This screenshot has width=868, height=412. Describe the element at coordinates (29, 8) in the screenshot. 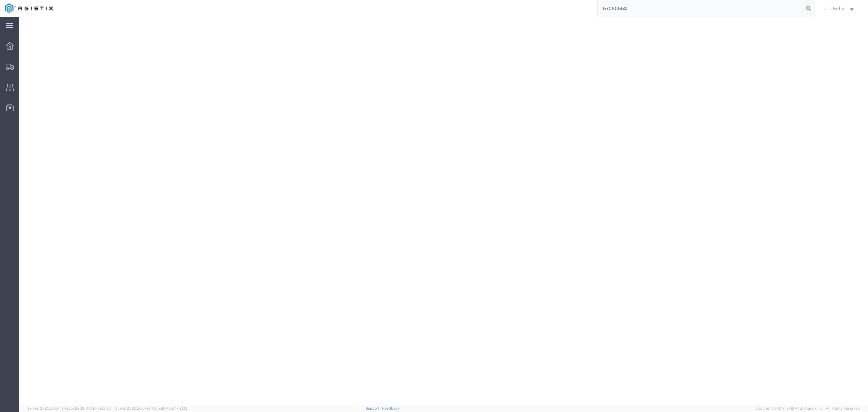

I see `img: logo` at that location.